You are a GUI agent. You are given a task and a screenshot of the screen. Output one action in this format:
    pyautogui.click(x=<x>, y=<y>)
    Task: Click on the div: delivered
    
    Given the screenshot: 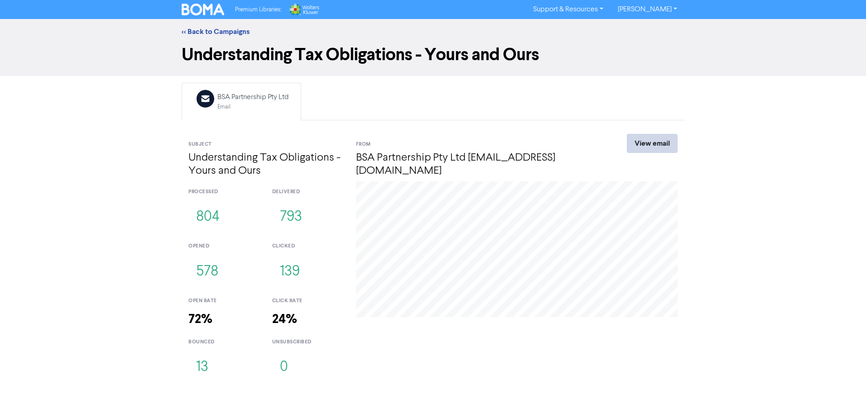 What is the action you would take?
    pyautogui.click(x=307, y=192)
    